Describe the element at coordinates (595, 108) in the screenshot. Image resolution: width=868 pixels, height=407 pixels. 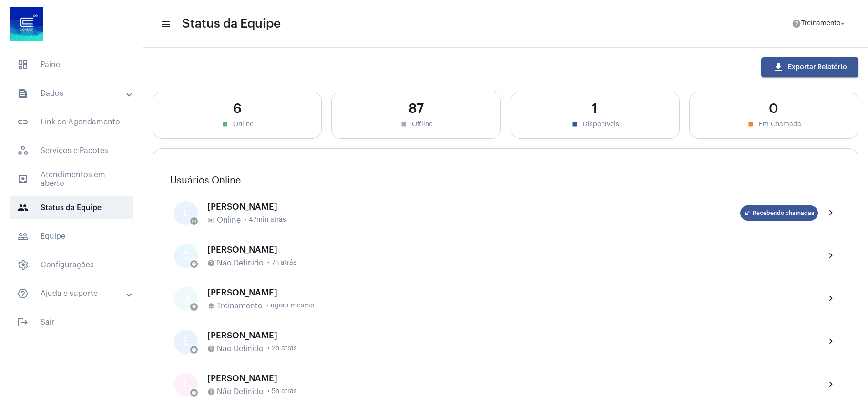
I see `div: 1` at that location.